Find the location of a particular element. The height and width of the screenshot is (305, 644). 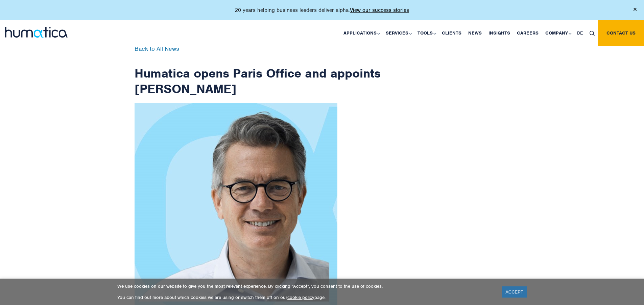

img: search_icon is located at coordinates (592, 33).